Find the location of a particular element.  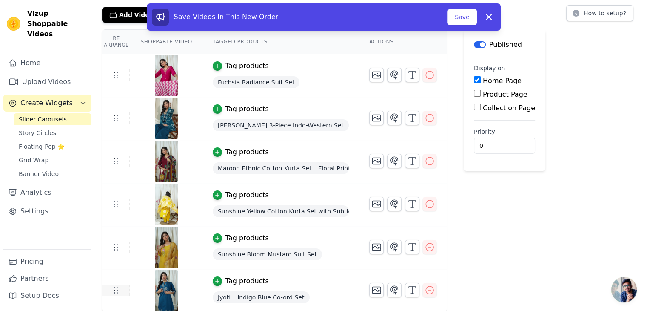

a: Pricing is located at coordinates (47, 261).